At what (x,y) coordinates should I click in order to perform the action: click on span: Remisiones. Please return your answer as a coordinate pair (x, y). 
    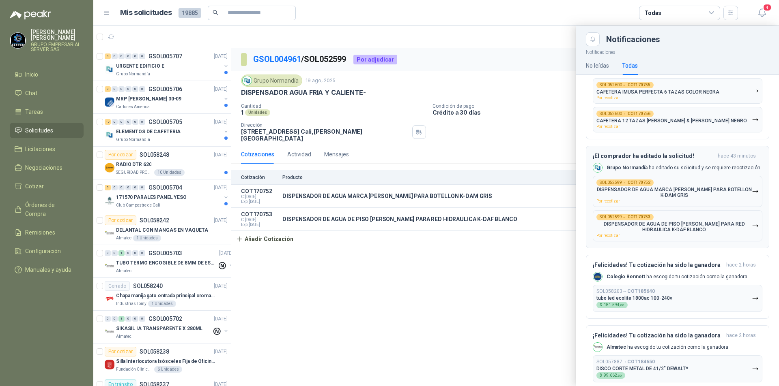
    Looking at the image, I should click on (40, 233).